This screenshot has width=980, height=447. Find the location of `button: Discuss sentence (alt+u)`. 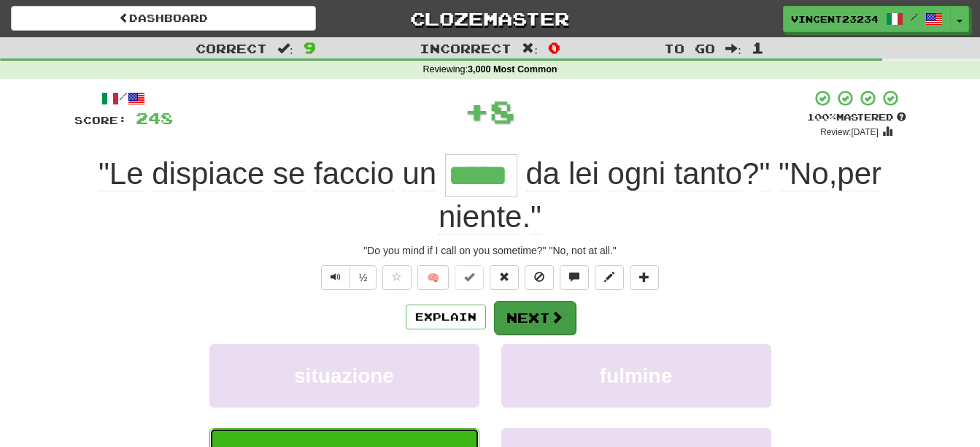

button: Discuss sentence (alt+u) is located at coordinates (574, 277).